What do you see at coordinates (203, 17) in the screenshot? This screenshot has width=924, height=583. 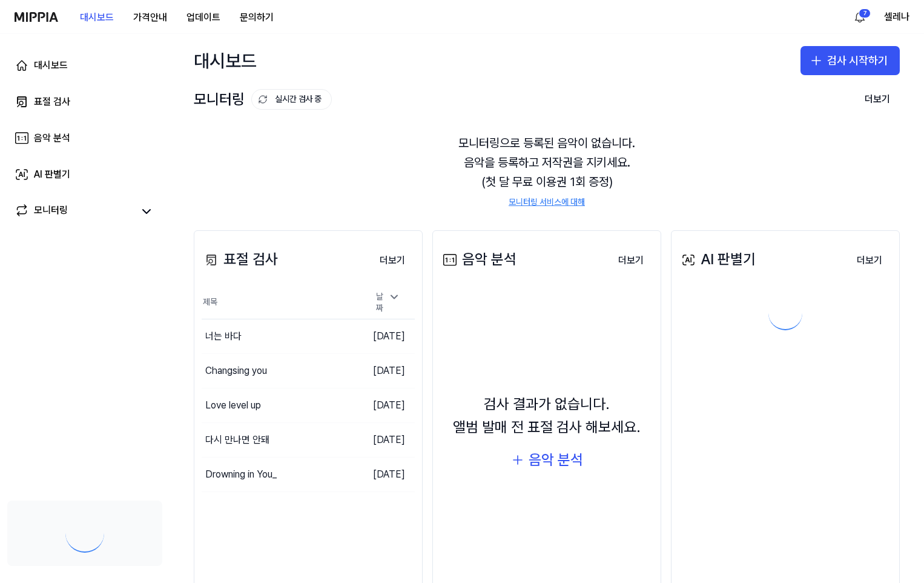 I see `button: 업데이트` at bounding box center [203, 17].